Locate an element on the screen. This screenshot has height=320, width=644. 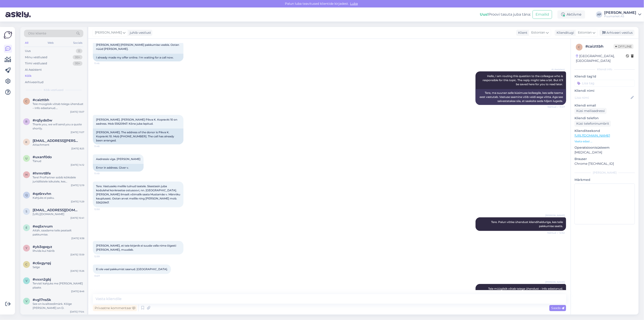
p: Operatsioonisüsteem is located at coordinates (605, 147).